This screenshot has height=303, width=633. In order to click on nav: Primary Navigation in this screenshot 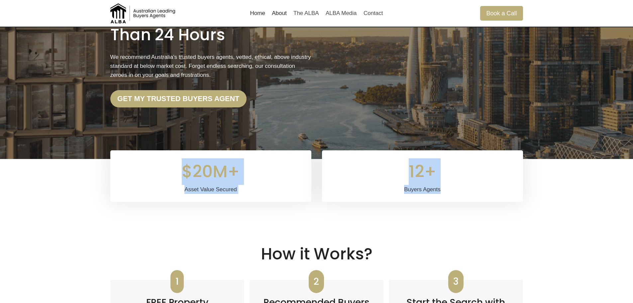, I will do `click(316, 13)`.